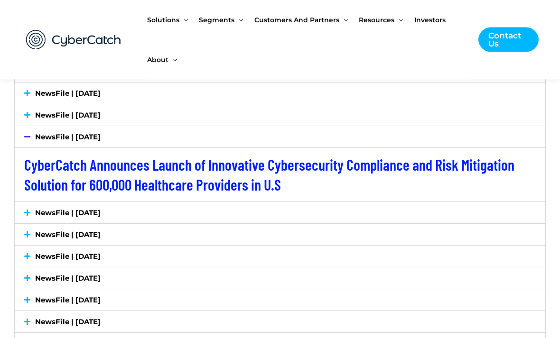 This screenshot has width=560, height=338. I want to click on div: Contact Us, so click(508, 40).